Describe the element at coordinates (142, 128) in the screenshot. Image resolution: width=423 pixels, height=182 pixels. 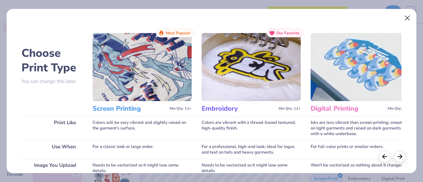
I see `div: Colors will be very vibrant and slightly raised on the garment's surface.` at that location.